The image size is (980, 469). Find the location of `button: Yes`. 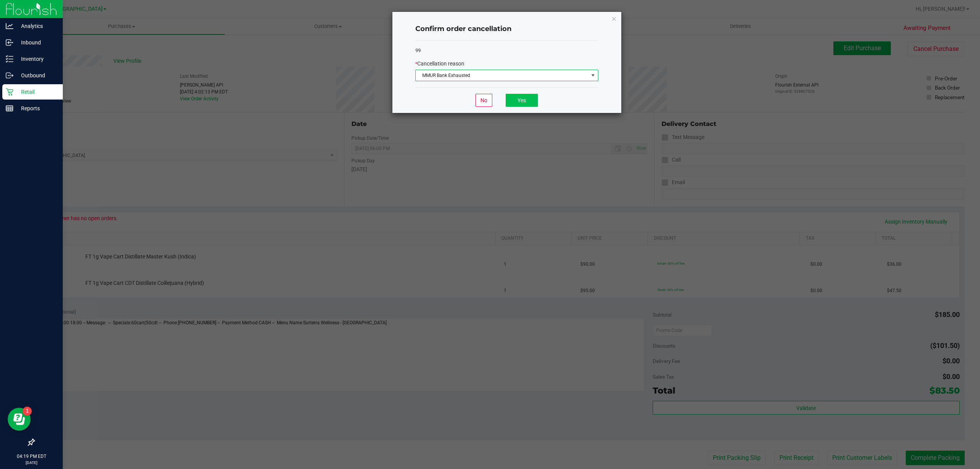

button: Yes is located at coordinates (522, 100).